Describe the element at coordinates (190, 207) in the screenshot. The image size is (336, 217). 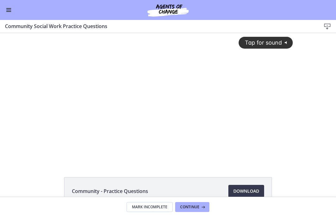
I see `span: Continue` at that location.